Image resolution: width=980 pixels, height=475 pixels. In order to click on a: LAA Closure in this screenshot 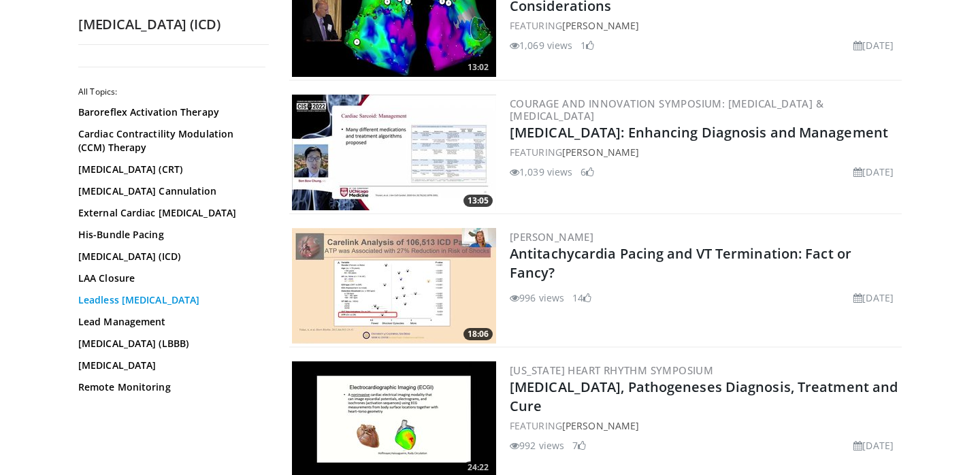, I will do `click(170, 278)`.